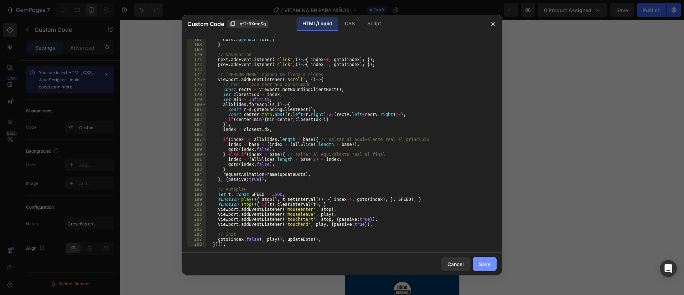  I want to click on div: 198, so click(197, 194).